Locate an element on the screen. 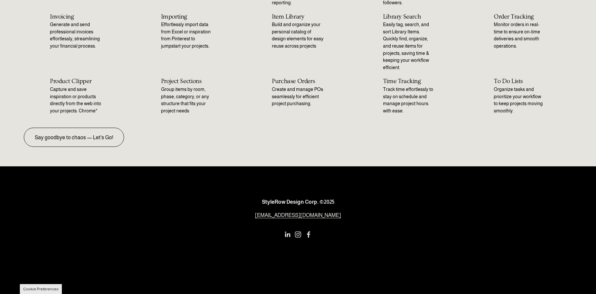 This screenshot has height=294, width=596. strong: StyleRow Design Corp. ©2025 is located at coordinates (298, 202).